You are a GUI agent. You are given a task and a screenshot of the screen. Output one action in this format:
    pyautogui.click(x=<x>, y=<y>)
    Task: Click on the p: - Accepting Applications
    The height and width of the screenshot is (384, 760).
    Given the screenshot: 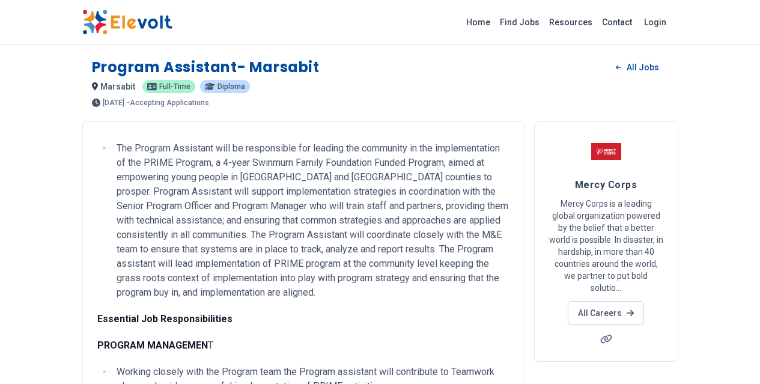 What is the action you would take?
    pyautogui.click(x=168, y=103)
    